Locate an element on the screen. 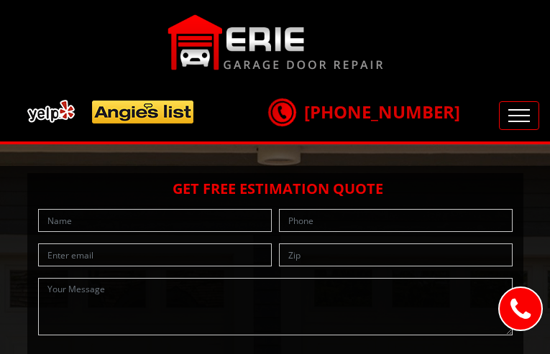 The image size is (550, 354). img: Erie.png is located at coordinates (275, 42).